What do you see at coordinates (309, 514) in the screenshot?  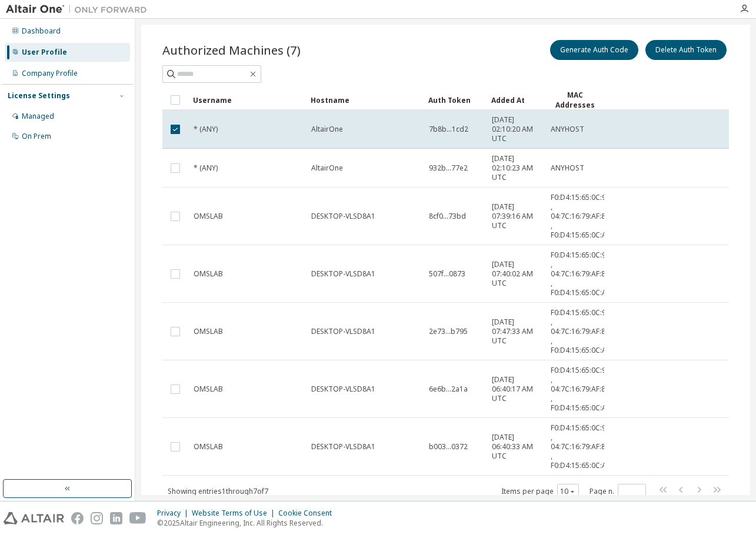 I see `div: Cookie Consent` at bounding box center [309, 514].